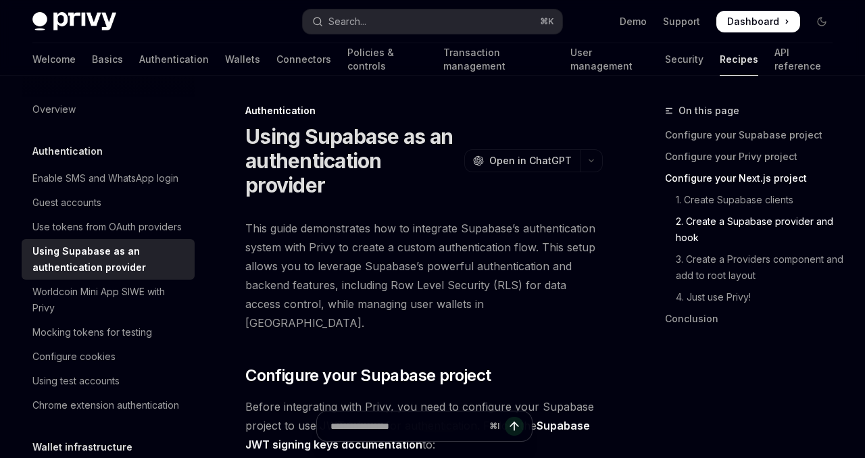 This screenshot has height=458, width=865. What do you see at coordinates (758, 22) in the screenshot?
I see `a: Dashboard` at bounding box center [758, 22].